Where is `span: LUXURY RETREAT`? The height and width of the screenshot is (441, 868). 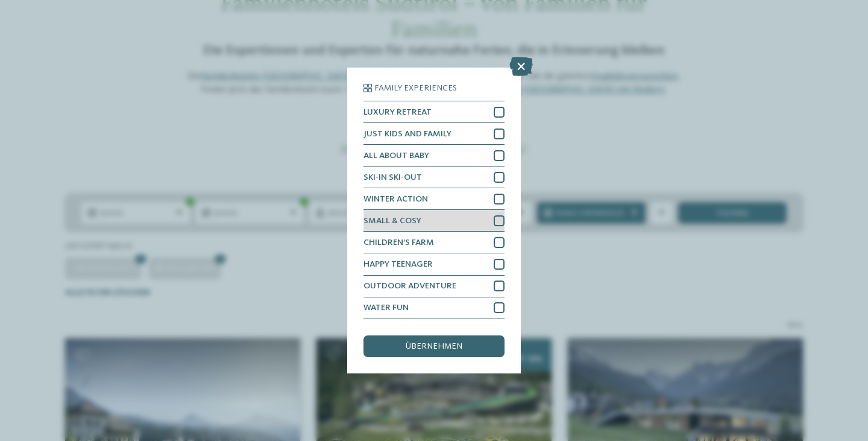
span: LUXURY RETREAT is located at coordinates (397, 112).